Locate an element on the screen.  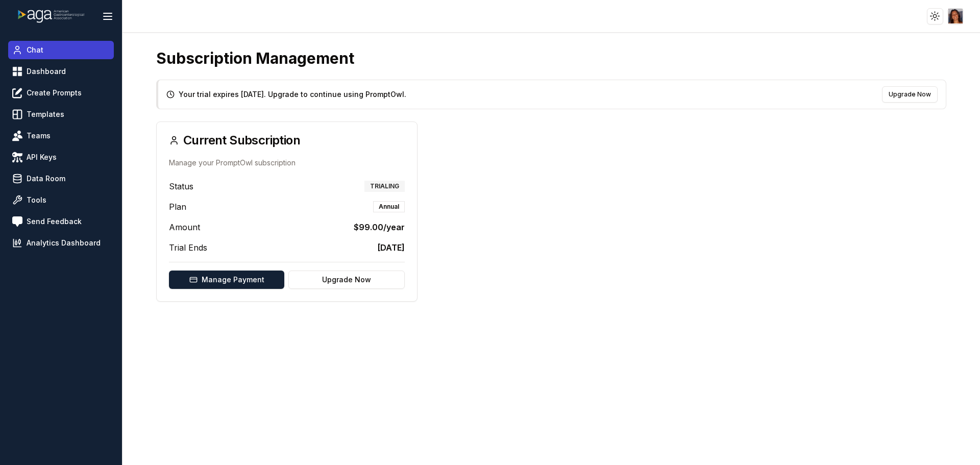
button: Manage Payment is located at coordinates (227, 280).